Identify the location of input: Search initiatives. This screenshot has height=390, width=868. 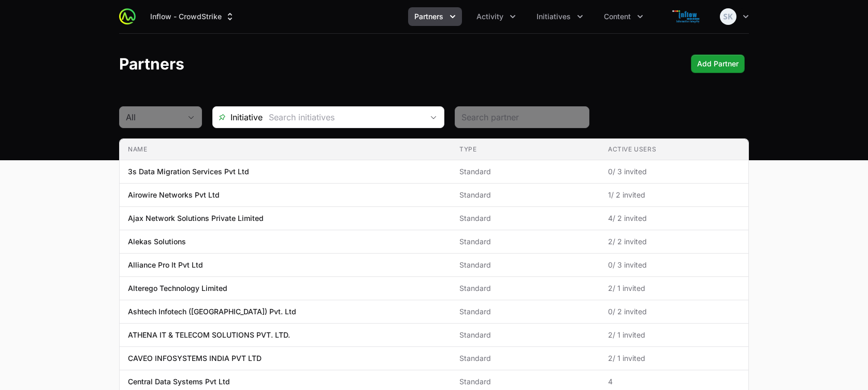
(343, 117).